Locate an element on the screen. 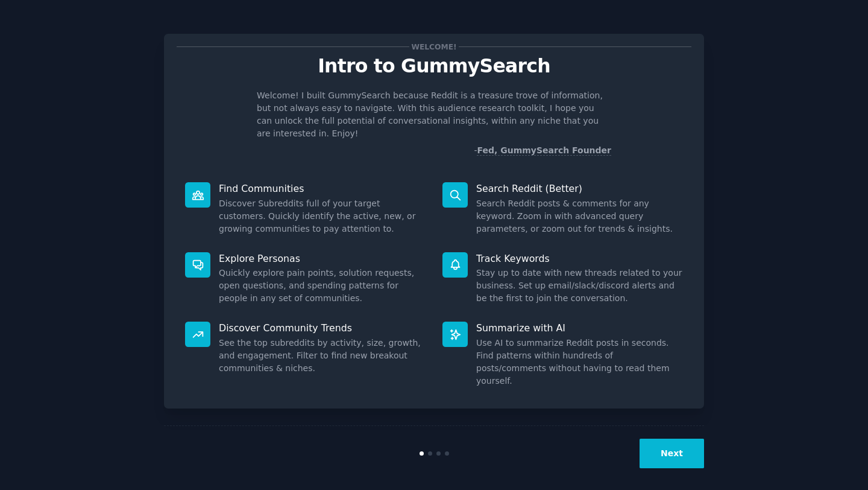  dd: Quickly explore pain points, solution requests, open questions, and spending patterns for people ... is located at coordinates (322, 285).